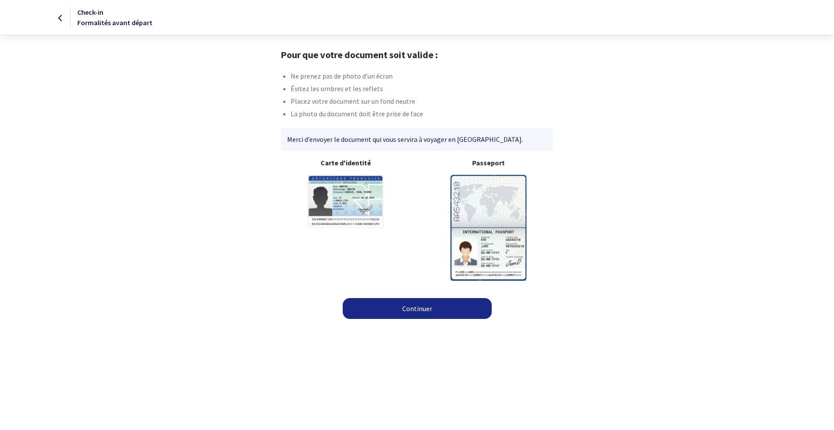 The image size is (834, 430). What do you see at coordinates (345, 163) in the screenshot?
I see `b: Carte d'identité` at bounding box center [345, 163].